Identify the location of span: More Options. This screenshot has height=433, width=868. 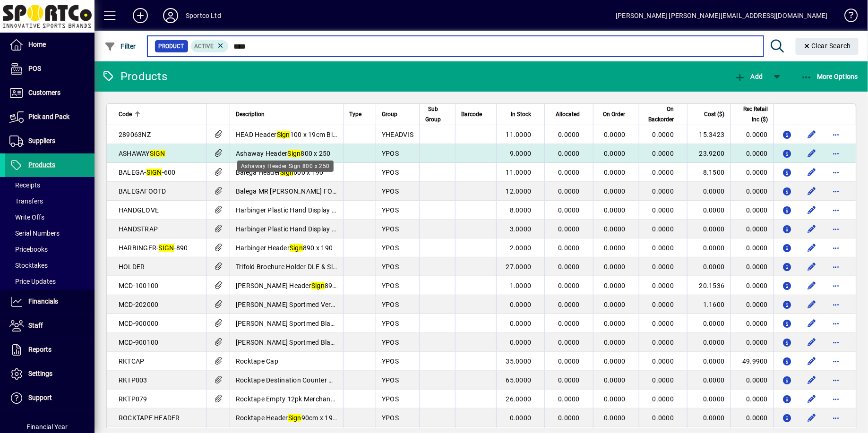
(829, 76).